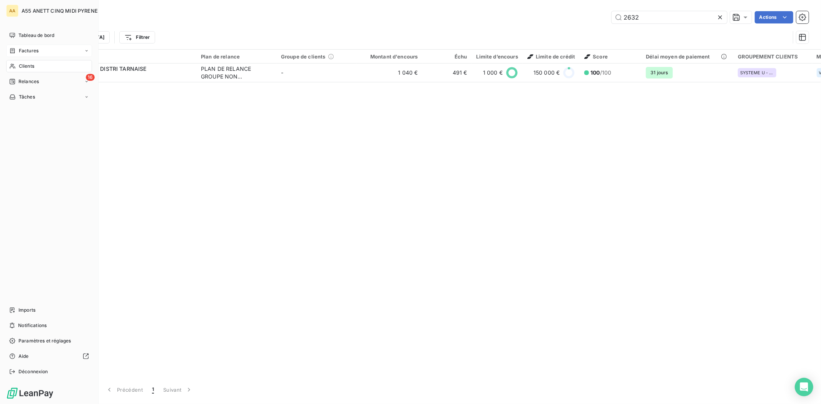 This screenshot has width=821, height=404. I want to click on td: 491 €, so click(447, 73).